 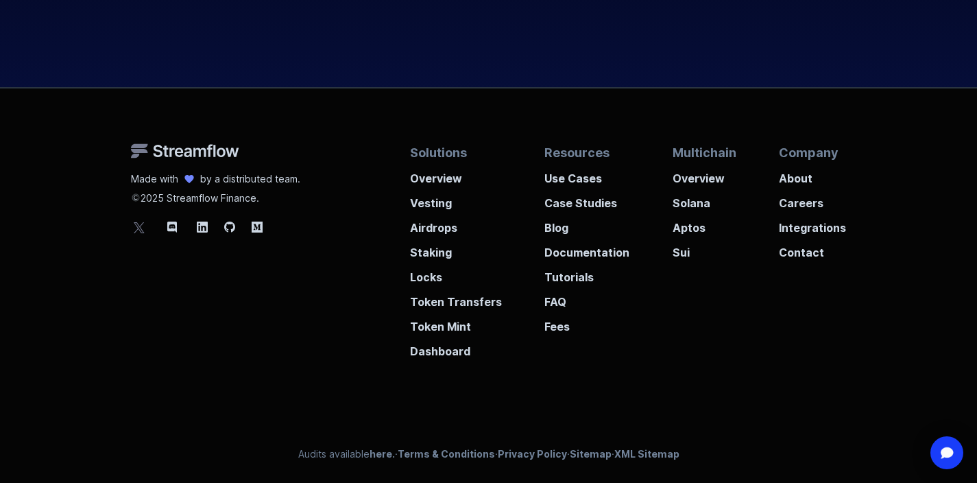 What do you see at coordinates (813, 174) in the screenshot?
I see `a: About` at bounding box center [813, 174].